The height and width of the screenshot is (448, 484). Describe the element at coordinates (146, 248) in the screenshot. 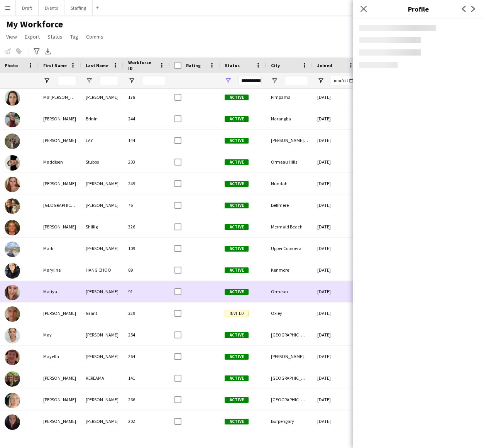

I see `div: 109` at that location.